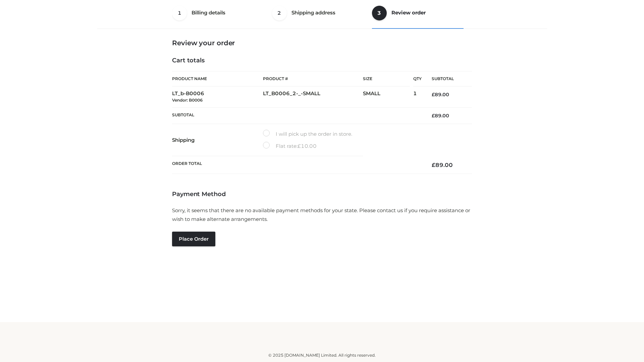 The height and width of the screenshot is (362, 644). Describe the element at coordinates (187, 100) in the screenshot. I see `small: Vendor: B0006` at that location.